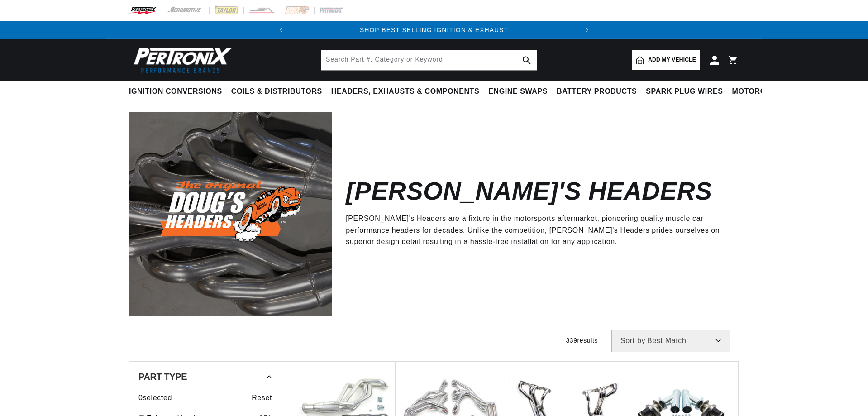 Image resolution: width=868 pixels, height=416 pixels. Describe the element at coordinates (429, 60) in the screenshot. I see `input: Search Part #, Category or Keyword` at that location.